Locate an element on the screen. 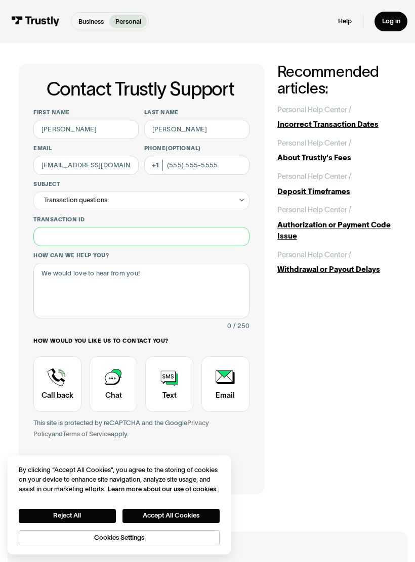 The width and height of the screenshot is (415, 562). a: More information about your privacy, opens in a new tab is located at coordinates (162, 489).